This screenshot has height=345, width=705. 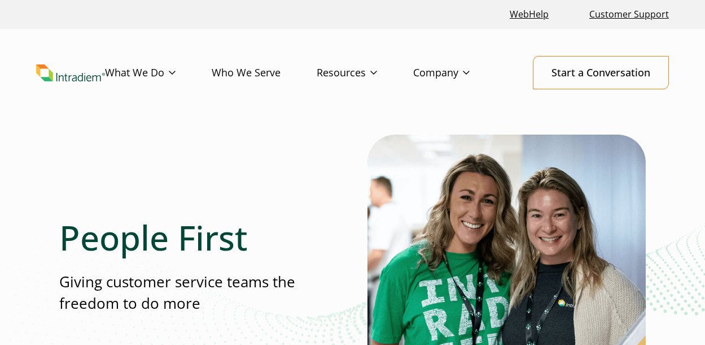 What do you see at coordinates (71, 73) in the screenshot?
I see `a: Link to homepage of Intradiem` at bounding box center [71, 73].